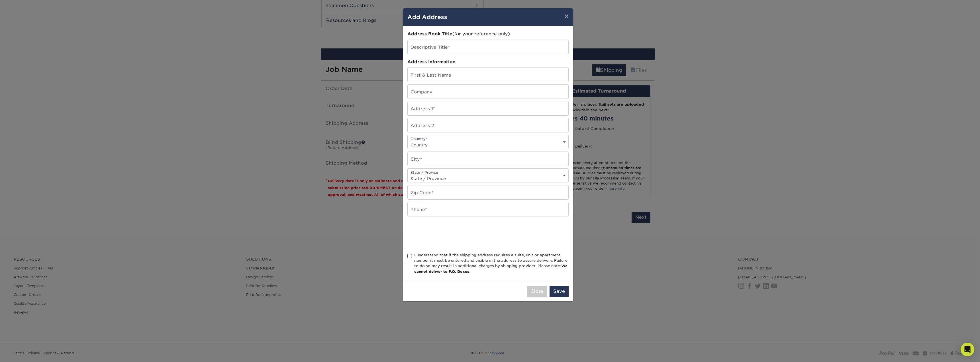  Describe the element at coordinates (429, 34) in the screenshot. I see `span: Address Book Title` at that location.